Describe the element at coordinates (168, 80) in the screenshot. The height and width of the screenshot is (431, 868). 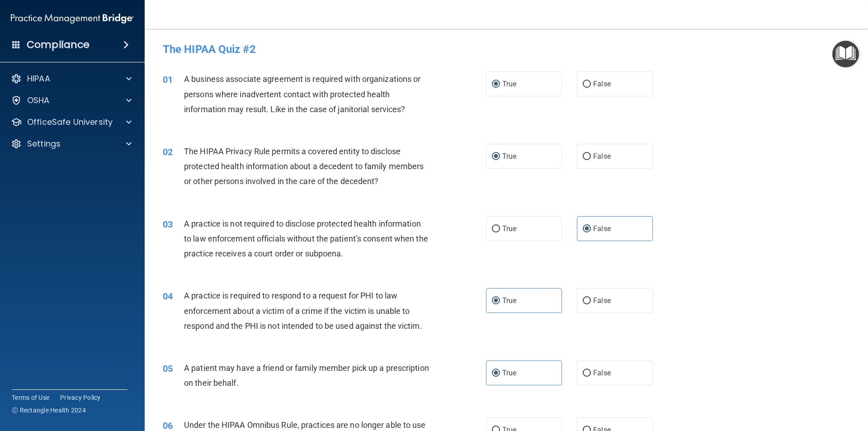
I see `span: 01` at that location.